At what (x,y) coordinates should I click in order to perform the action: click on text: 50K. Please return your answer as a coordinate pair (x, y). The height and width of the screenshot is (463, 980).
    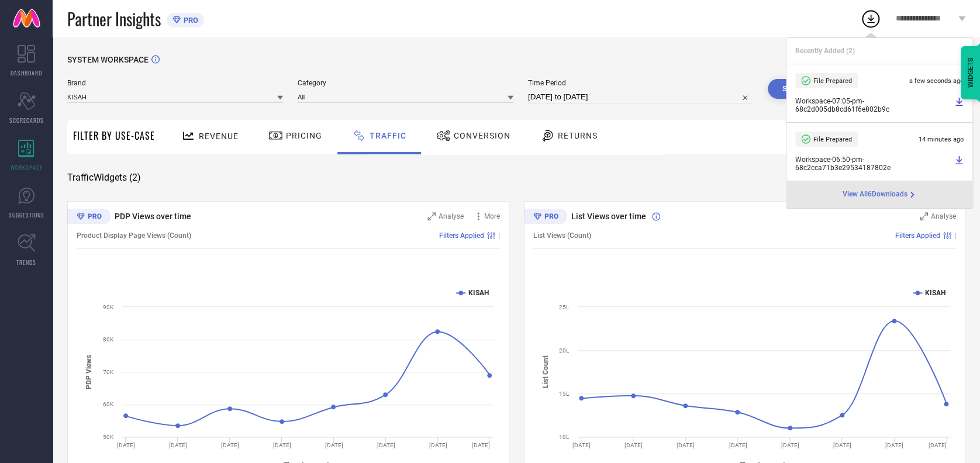
    Looking at the image, I should click on (108, 437).